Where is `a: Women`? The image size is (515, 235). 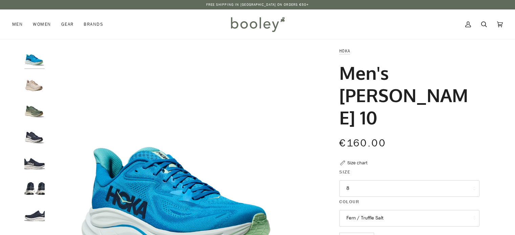
a: Women is located at coordinates (42, 24).